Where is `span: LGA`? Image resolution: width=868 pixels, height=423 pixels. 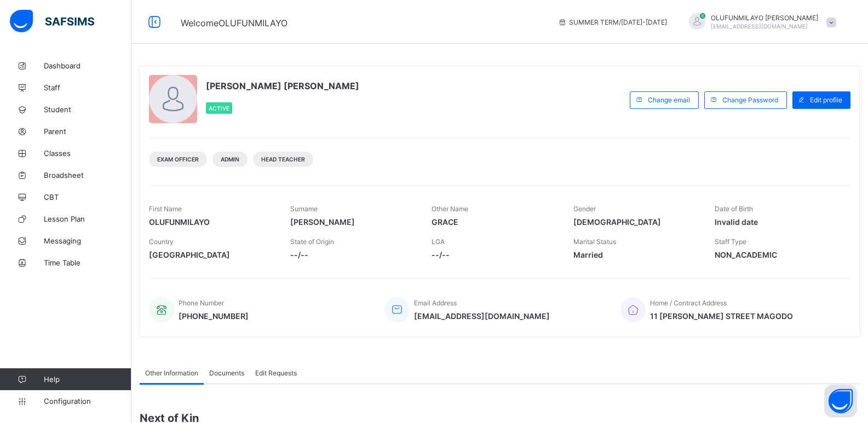
span: LGA is located at coordinates (438, 242).